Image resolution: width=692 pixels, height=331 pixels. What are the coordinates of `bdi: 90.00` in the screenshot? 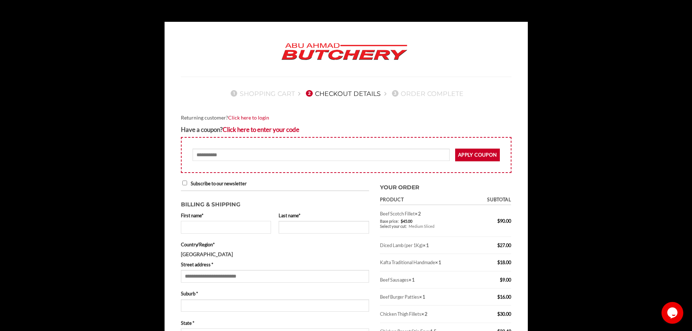 It's located at (504, 221).